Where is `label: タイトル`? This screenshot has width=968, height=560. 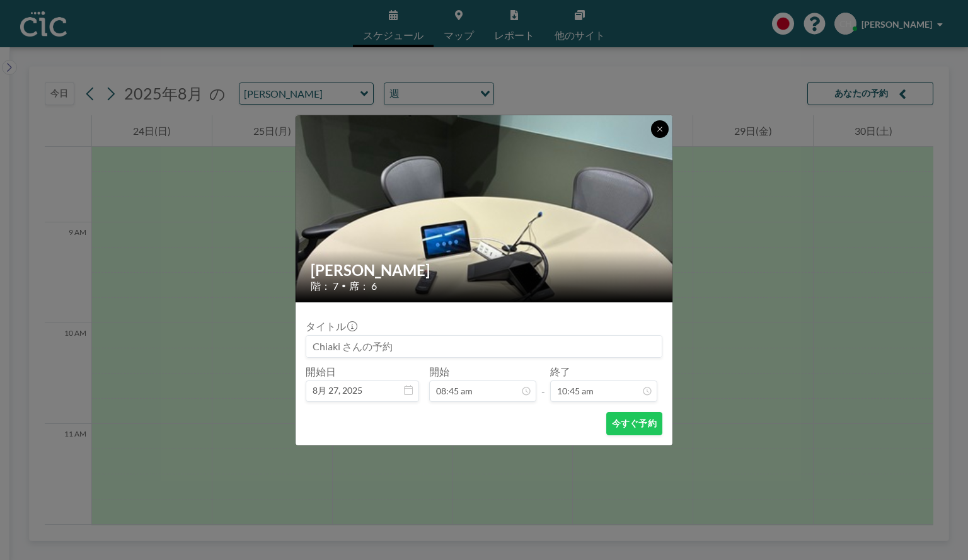 label: タイトル is located at coordinates (331, 327).